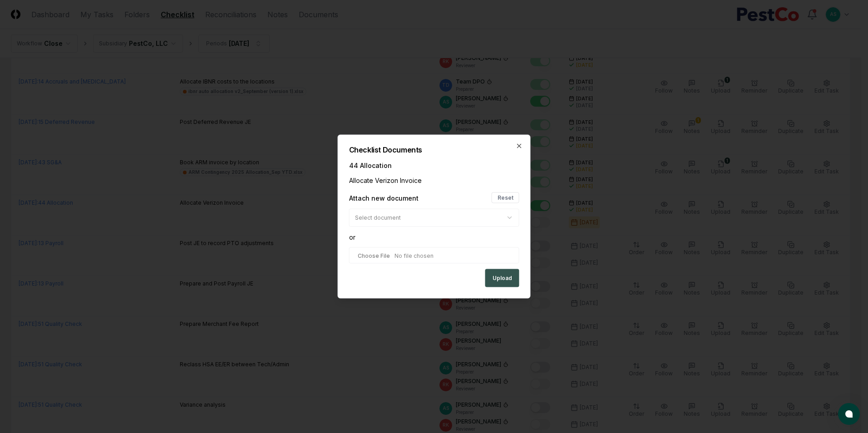 Image resolution: width=868 pixels, height=433 pixels. I want to click on div: or, so click(434, 237).